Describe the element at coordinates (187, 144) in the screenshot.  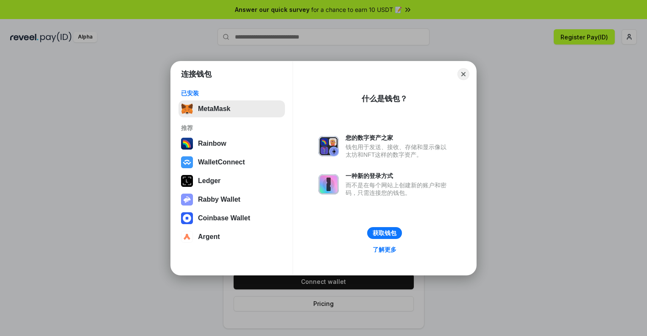
I see `img: svg+xml,%3Csvg%20width%3D%22120%22%20height%3D%22120%22%20viewBox%3D%220%200%20120%20120%22%20fil...` at that location.